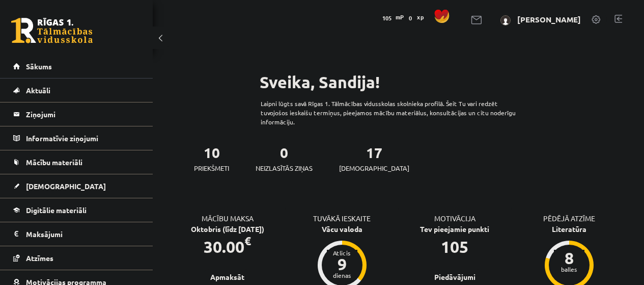 The height and width of the screenshot is (285, 644). I want to click on legend: Informatīvie ziņojumi, so click(83, 138).